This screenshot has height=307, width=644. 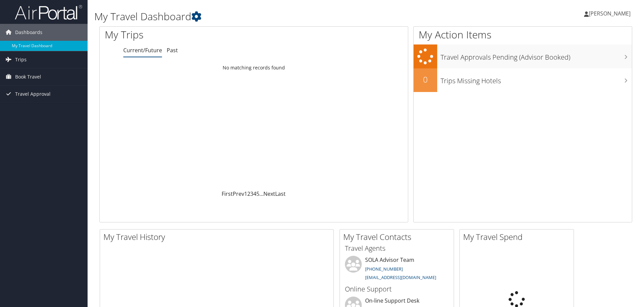 I want to click on h3: Trips Missing Hotels, so click(x=536, y=79).